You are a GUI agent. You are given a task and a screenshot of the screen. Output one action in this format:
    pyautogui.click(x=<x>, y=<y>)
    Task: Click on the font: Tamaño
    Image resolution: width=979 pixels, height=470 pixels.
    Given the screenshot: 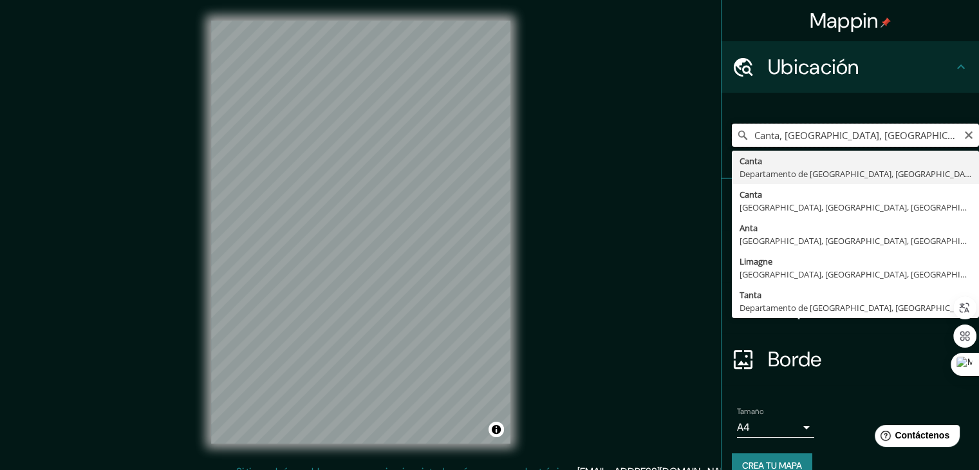 What is the action you would take?
    pyautogui.click(x=750, y=411)
    